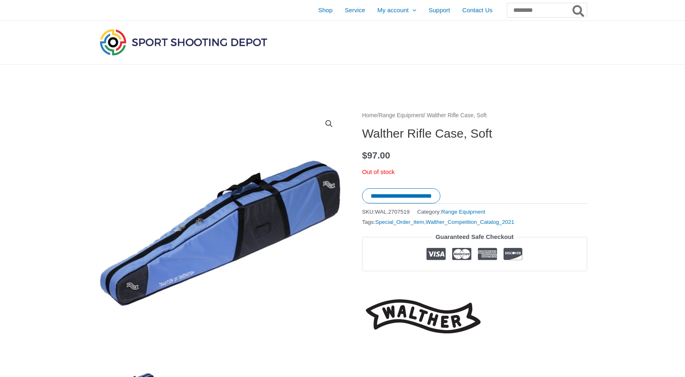 This screenshot has width=685, height=377. I want to click on img: Sport Shooting Depot, so click(184, 42).